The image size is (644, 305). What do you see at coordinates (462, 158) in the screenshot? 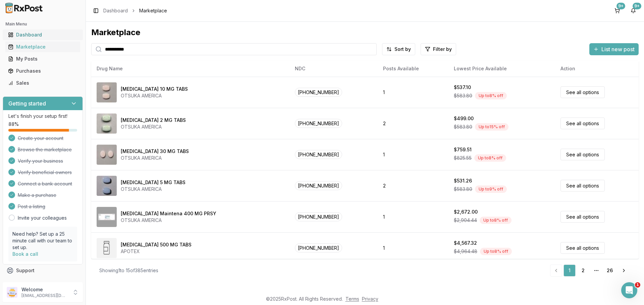
I see `span: $825.55` at bounding box center [462, 158].